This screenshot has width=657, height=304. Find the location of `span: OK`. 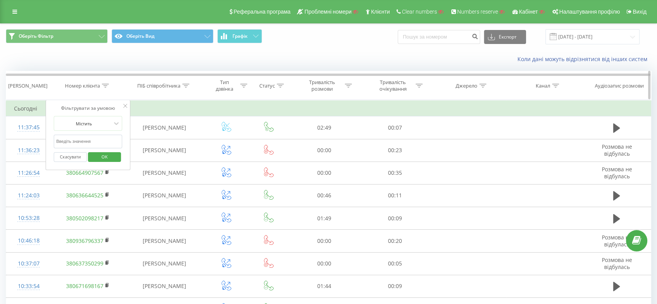

span: OK is located at coordinates (105, 156).